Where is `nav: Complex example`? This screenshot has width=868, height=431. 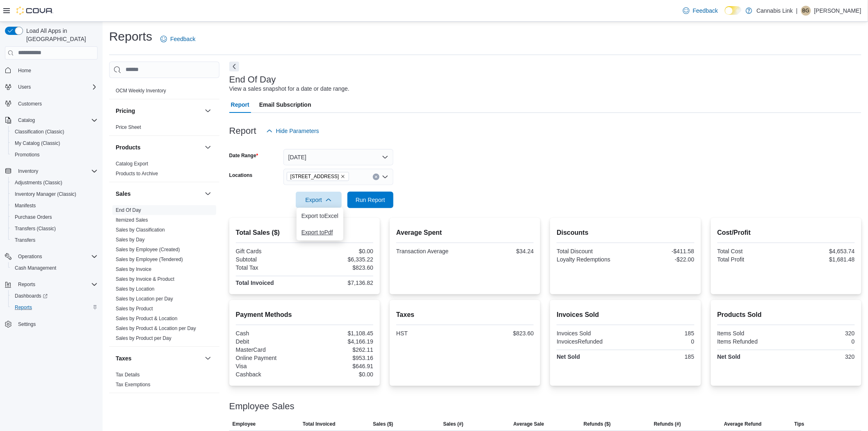 nav: Complex example is located at coordinates (52, 206).